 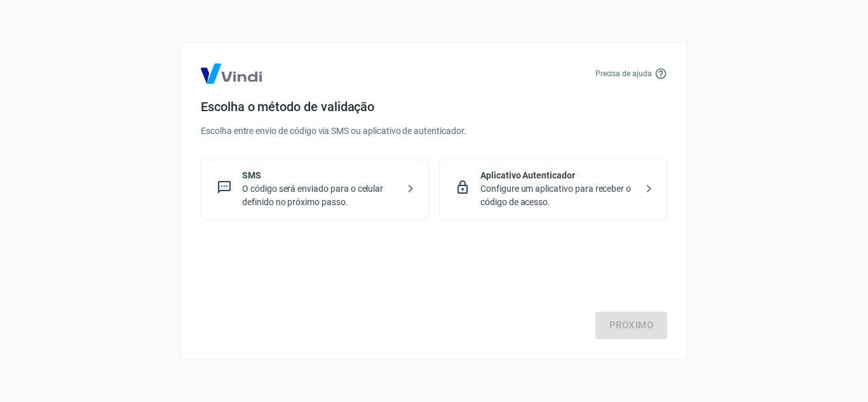 I want to click on p: SMS, so click(x=320, y=175).